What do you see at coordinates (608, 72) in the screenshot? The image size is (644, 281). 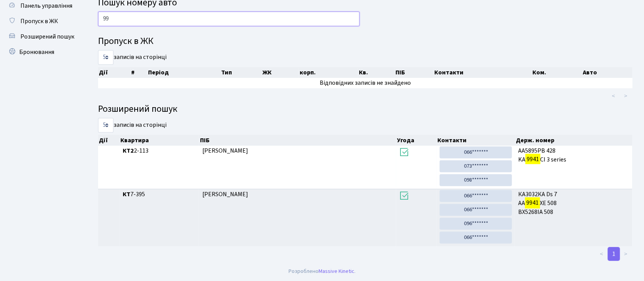 I see `th: Авто` at bounding box center [608, 72].